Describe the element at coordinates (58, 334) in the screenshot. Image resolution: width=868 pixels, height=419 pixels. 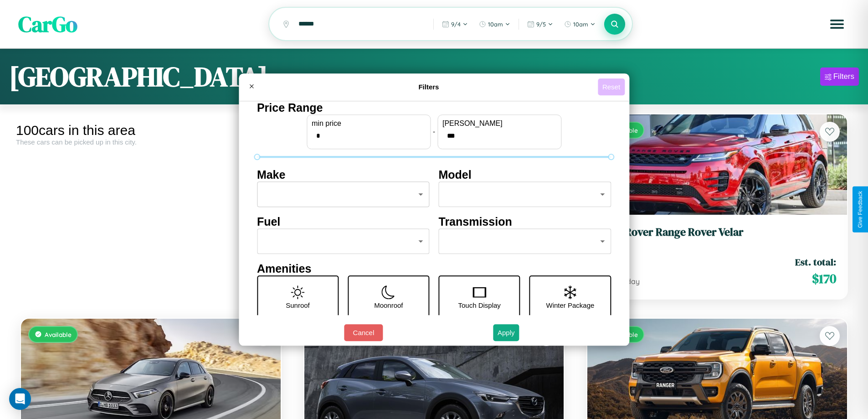
I see `span: Available` at that location.